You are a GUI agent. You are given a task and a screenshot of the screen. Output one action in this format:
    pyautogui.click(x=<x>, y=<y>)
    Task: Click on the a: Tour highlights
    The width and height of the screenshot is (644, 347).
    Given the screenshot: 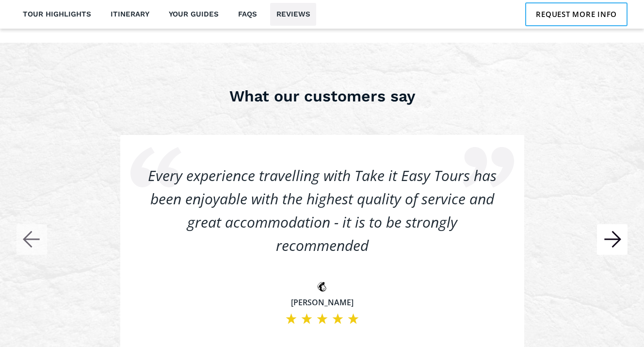 What is the action you would take?
    pyautogui.click(x=57, y=14)
    